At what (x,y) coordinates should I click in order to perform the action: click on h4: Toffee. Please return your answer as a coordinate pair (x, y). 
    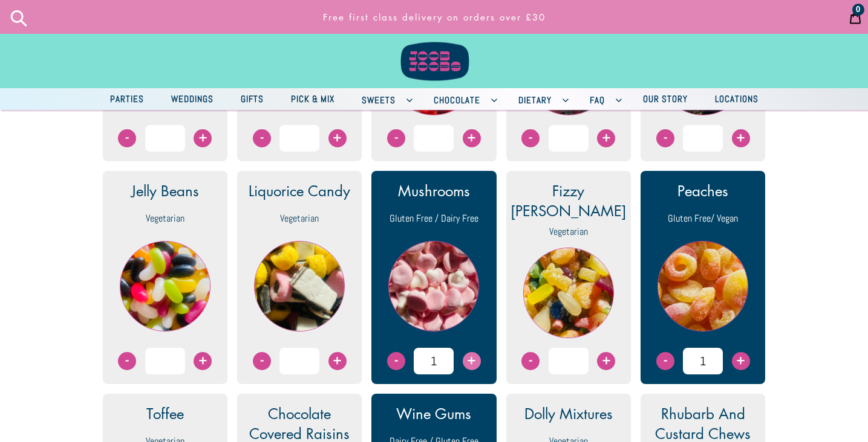
    Looking at the image, I should click on (165, 413).